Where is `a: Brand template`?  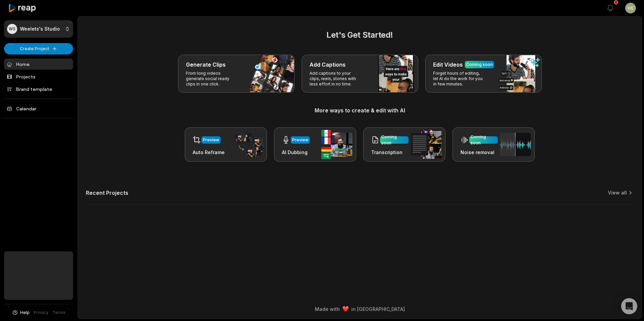
a: Brand template is located at coordinates (39, 89).